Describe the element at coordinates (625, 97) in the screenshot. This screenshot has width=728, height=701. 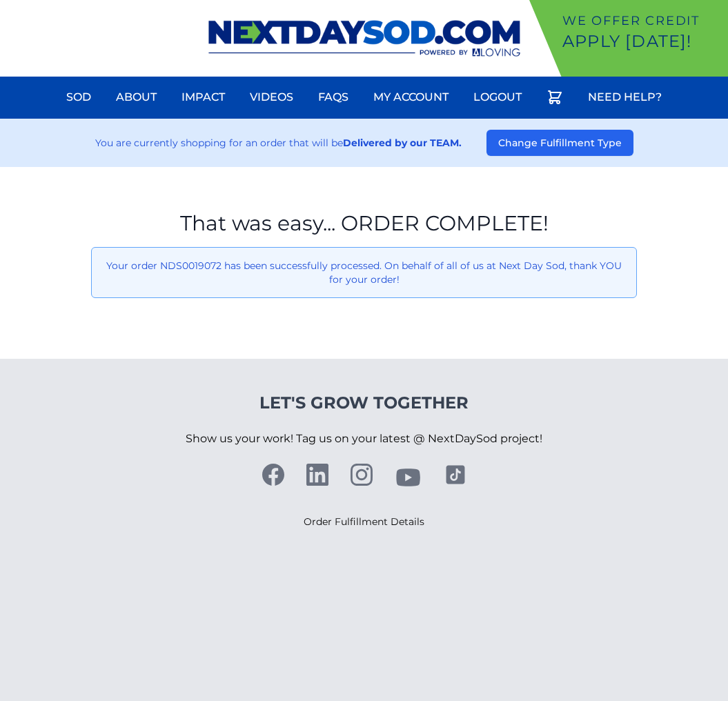
I see `a: Need Help?` at that location.